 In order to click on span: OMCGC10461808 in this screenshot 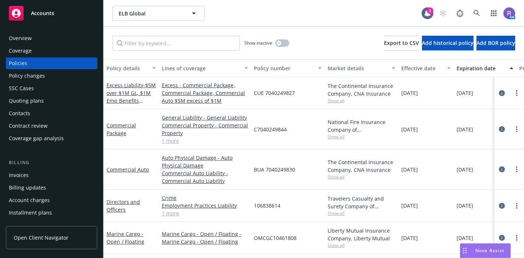, I will do `click(275, 238)`.